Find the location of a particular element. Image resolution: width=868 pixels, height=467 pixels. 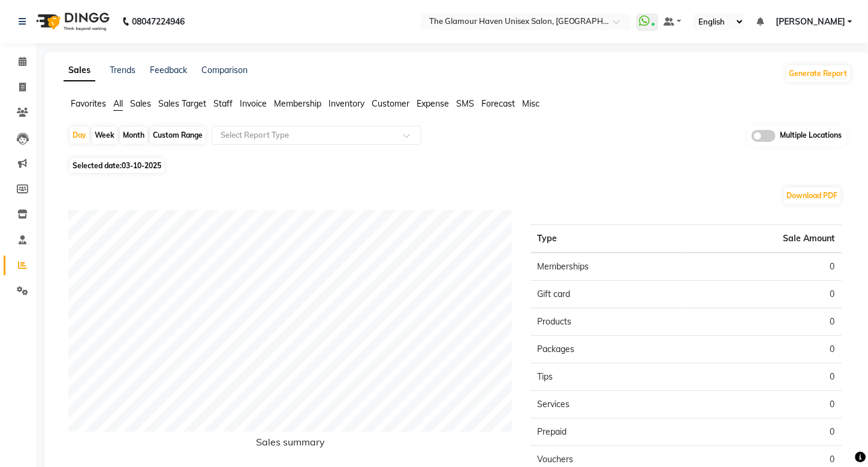

span: Favorites is located at coordinates (88, 104).